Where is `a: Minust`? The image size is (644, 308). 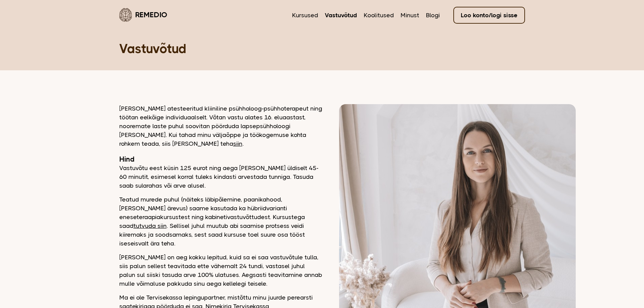
a: Minust is located at coordinates (410, 15).